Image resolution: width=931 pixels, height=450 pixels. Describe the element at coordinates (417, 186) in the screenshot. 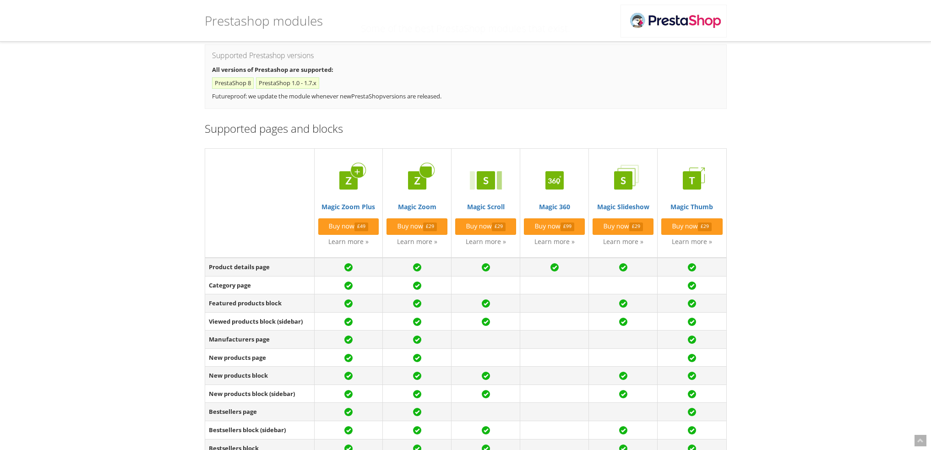

I see `a: Magic Zoom` at that location.